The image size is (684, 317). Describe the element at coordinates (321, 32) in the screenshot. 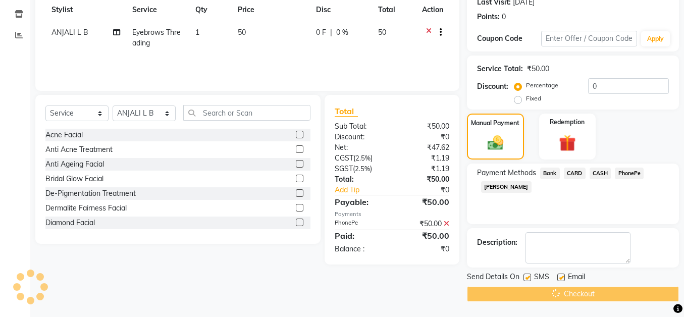

I see `span: 0 F` at that location.